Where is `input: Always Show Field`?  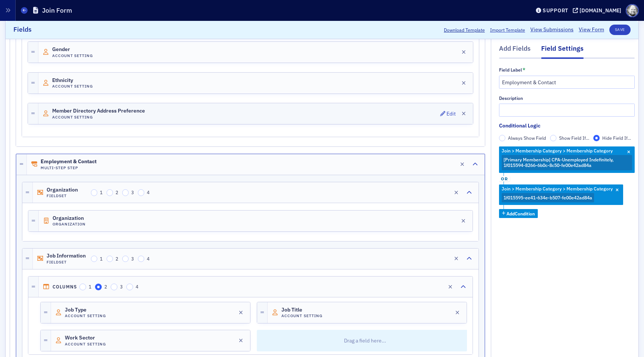
input: Always Show Field is located at coordinates (502, 138).